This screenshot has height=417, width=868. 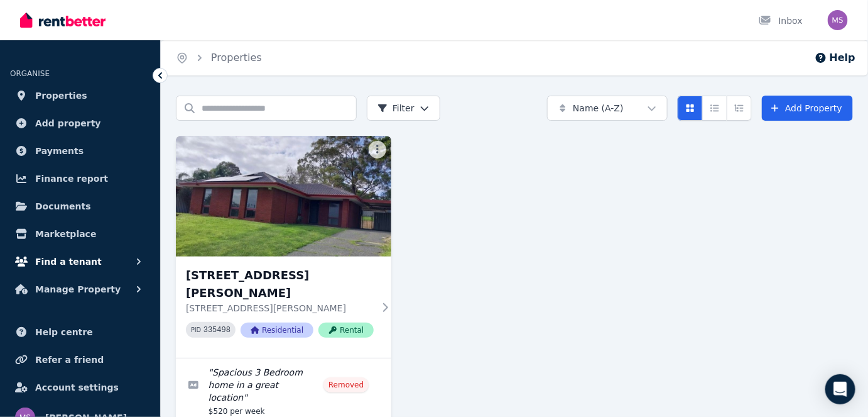 What do you see at coordinates (196, 330) in the screenshot?
I see `small: PID` at bounding box center [196, 330].